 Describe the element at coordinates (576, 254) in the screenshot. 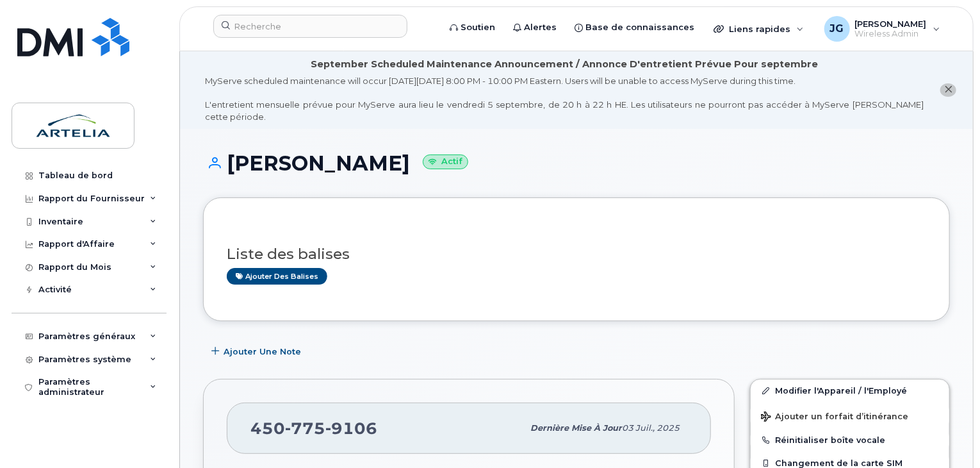

I see `h3: Liste des balises` at that location.